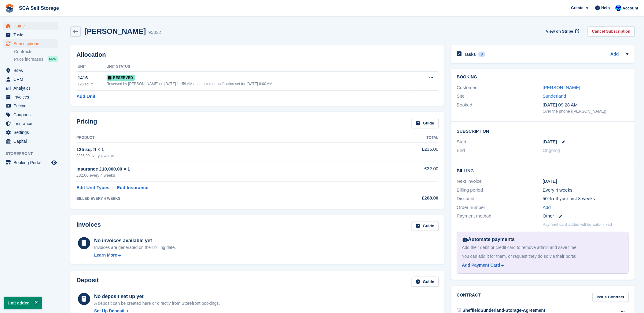  I want to click on p: Payment card added will be auto-linked, so click(578, 225).